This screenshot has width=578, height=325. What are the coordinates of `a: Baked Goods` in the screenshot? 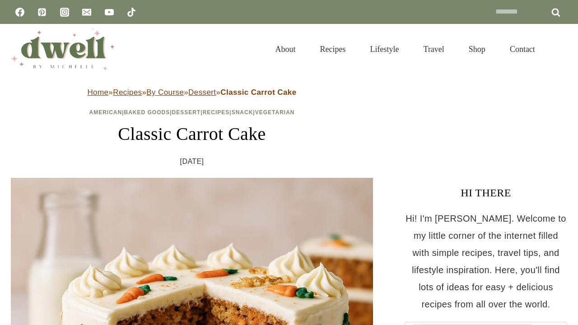 It's located at (147, 112).